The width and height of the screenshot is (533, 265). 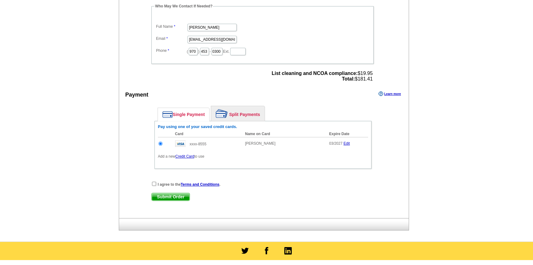 What do you see at coordinates (184, 6) in the screenshot?
I see `legend: Who May We Contact If Needed?` at bounding box center [184, 6].